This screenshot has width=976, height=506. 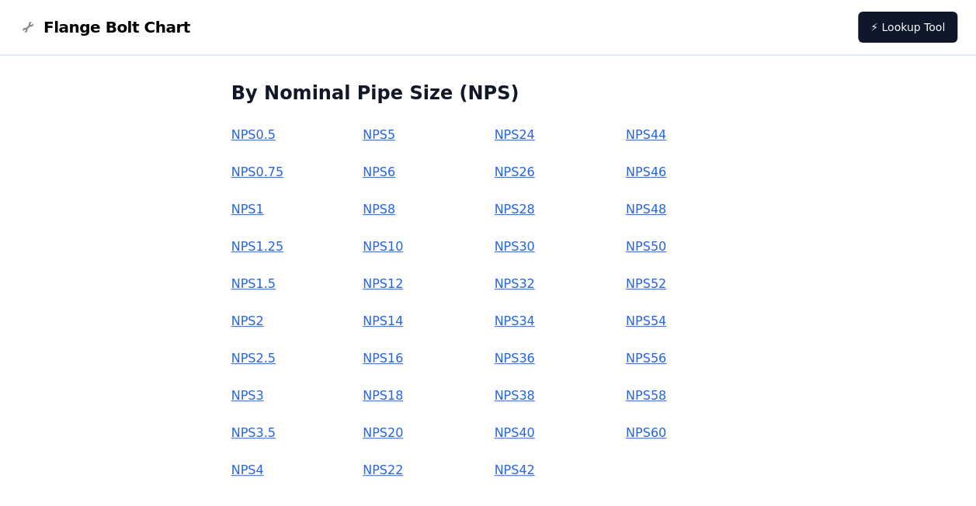 What do you see at coordinates (514, 470) in the screenshot?
I see `a: NPS42` at bounding box center [514, 470].